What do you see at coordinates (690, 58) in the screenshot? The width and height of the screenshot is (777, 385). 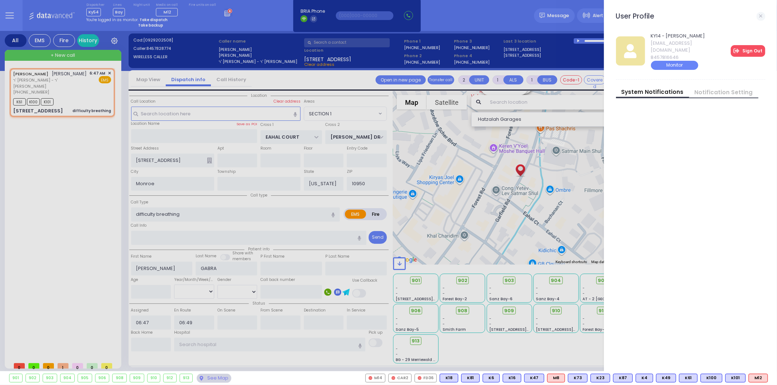 I see `span: 8457816646` at bounding box center [690, 58].